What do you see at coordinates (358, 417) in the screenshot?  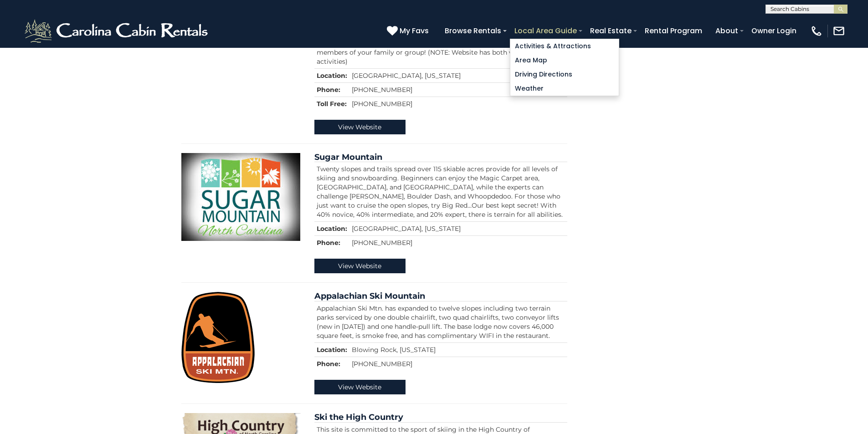 I see `a: Ski the High Country` at bounding box center [358, 417].